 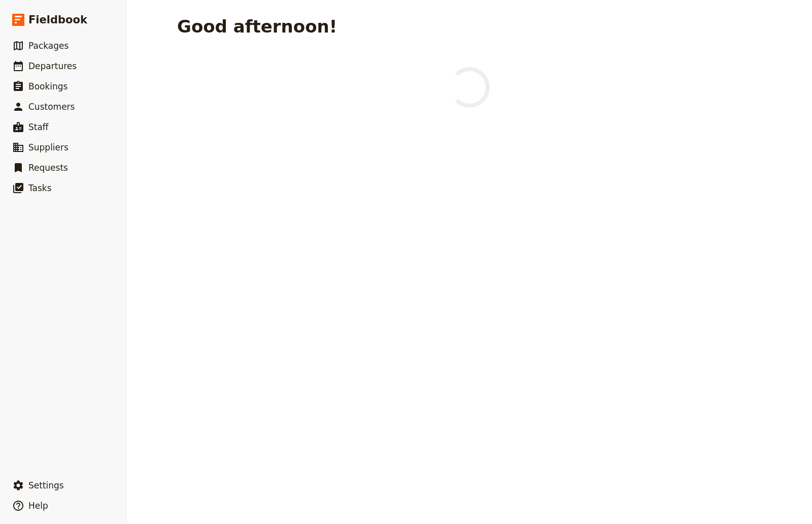 What do you see at coordinates (38, 127) in the screenshot?
I see `span: Staff` at bounding box center [38, 127].